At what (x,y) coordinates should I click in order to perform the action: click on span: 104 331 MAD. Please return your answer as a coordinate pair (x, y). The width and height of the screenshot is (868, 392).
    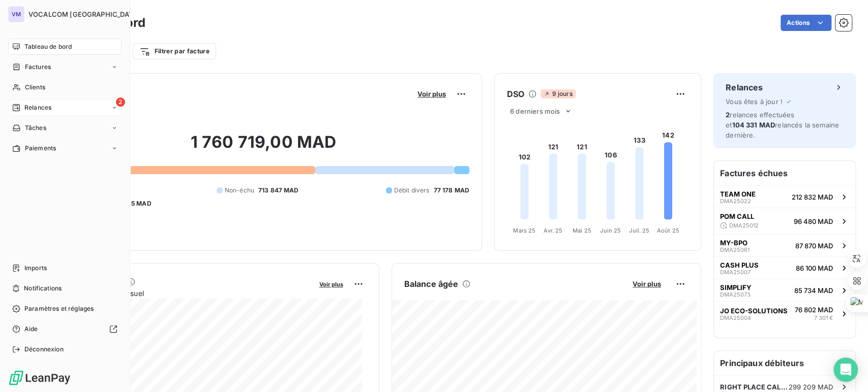
    Looking at the image, I should click on (753, 125).